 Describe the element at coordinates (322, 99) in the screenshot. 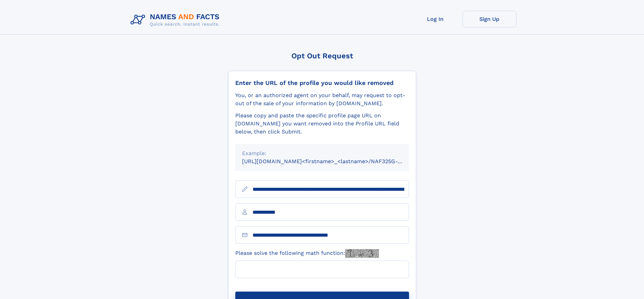

I see `div: You, or an authorized agent on your behalf, may request to opt-out of the sale of your informatio...` at that location.